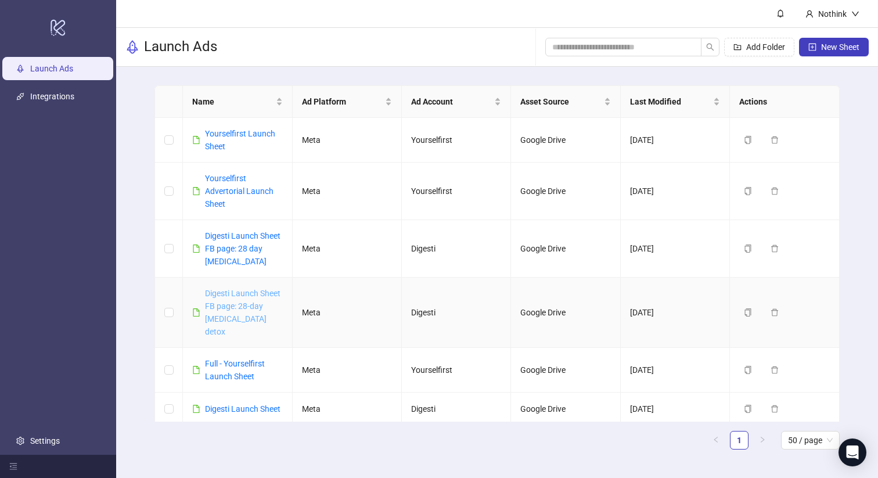  Describe the element at coordinates (762, 440) in the screenshot. I see `span: right` at that location.